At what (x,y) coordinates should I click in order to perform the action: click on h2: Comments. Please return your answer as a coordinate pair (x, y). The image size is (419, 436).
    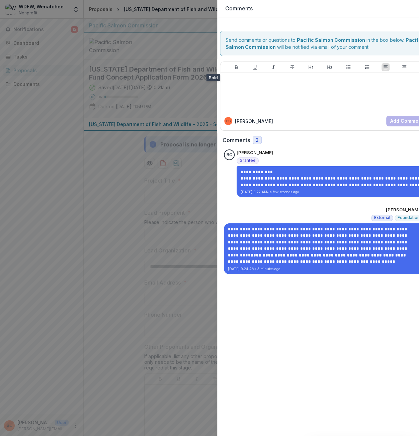
    Looking at the image, I should click on (236, 140).